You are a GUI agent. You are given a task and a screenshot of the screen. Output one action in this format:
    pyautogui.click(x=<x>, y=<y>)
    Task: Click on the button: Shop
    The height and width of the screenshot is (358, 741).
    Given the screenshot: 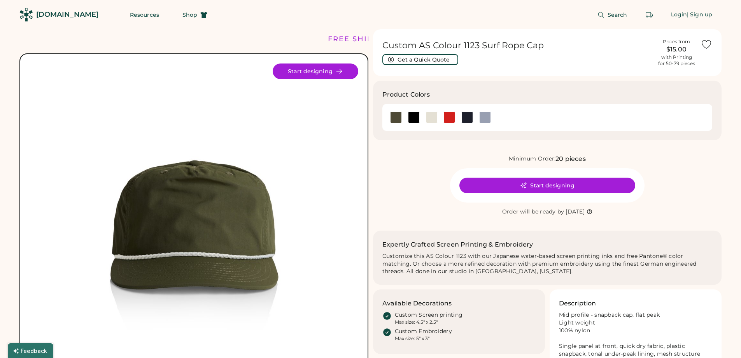 What is the action you would take?
    pyautogui.click(x=195, y=15)
    